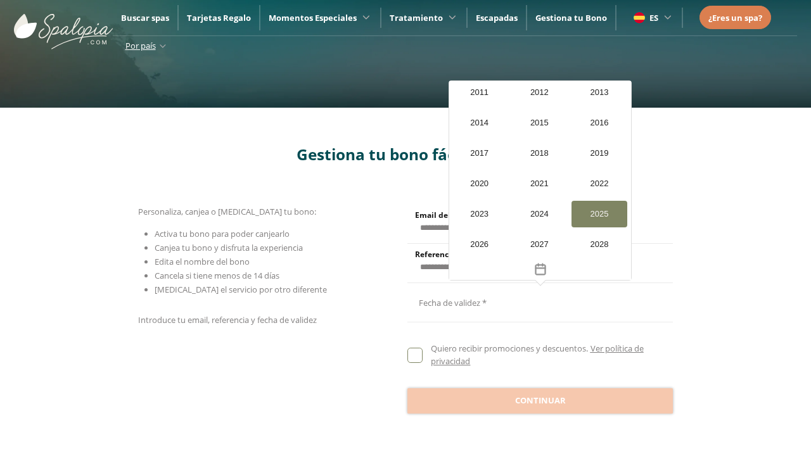  I want to click on span: Escapadas, so click(497, 18).